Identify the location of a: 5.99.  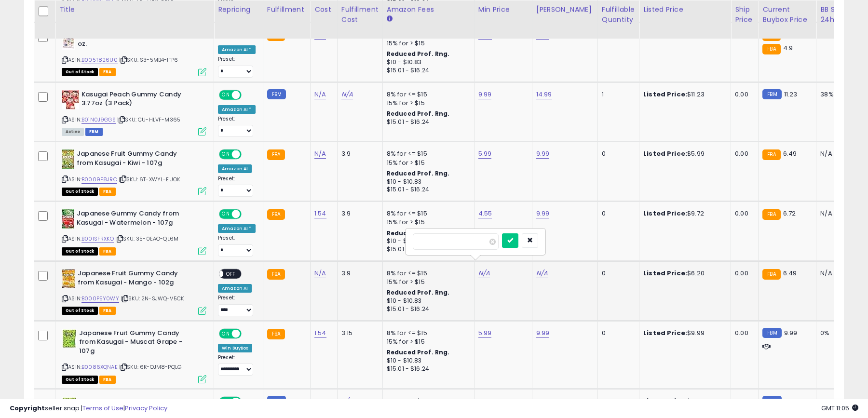
(485, 154).